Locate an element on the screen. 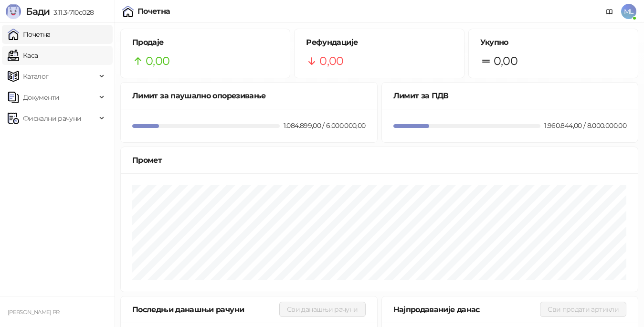 The height and width of the screenshot is (327, 644). div: Лимит за ПДВ is located at coordinates (510, 95).